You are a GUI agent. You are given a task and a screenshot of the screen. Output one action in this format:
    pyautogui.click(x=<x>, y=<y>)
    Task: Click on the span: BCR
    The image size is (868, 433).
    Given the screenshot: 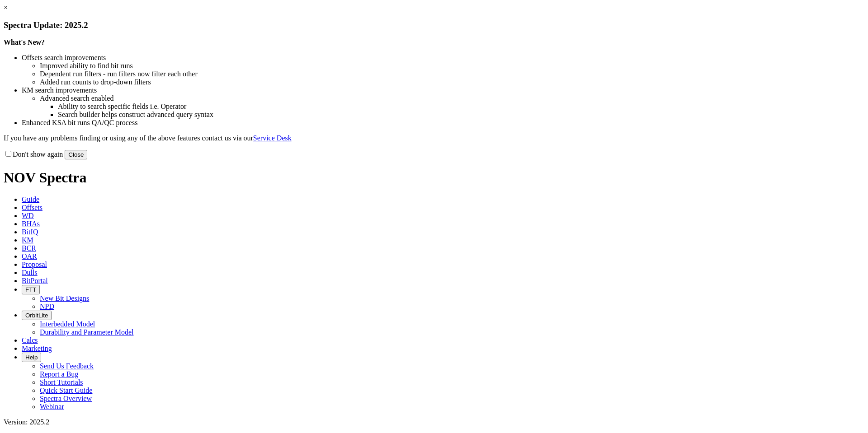 What is the action you would take?
    pyautogui.click(x=29, y=248)
    